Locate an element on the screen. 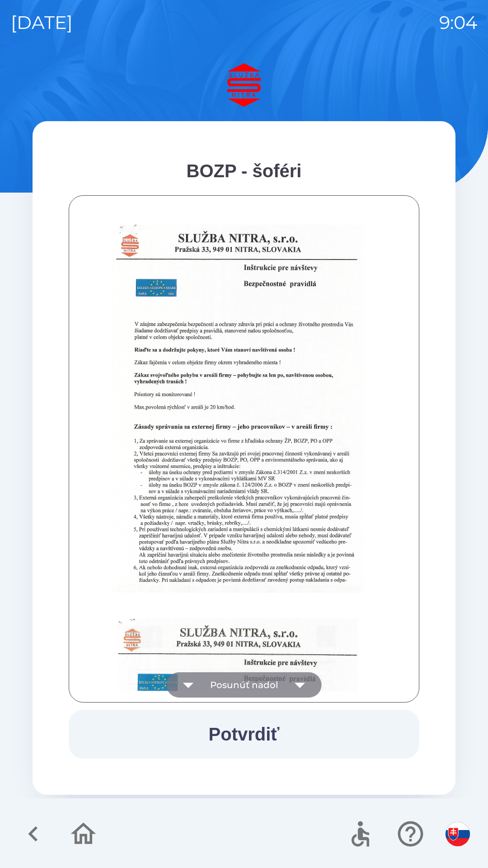 The image size is (488, 868). button: Posunúť nadol is located at coordinates (244, 685).